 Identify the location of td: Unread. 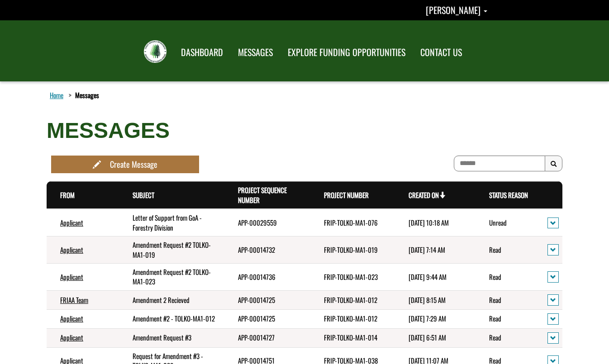
(505, 222).